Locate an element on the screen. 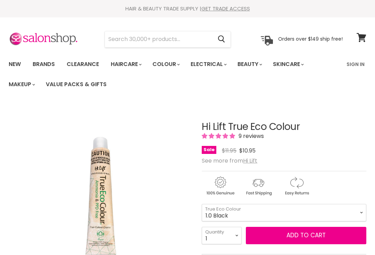 This screenshot has height=255, width=375. a: Hi Lift is located at coordinates (250, 160).